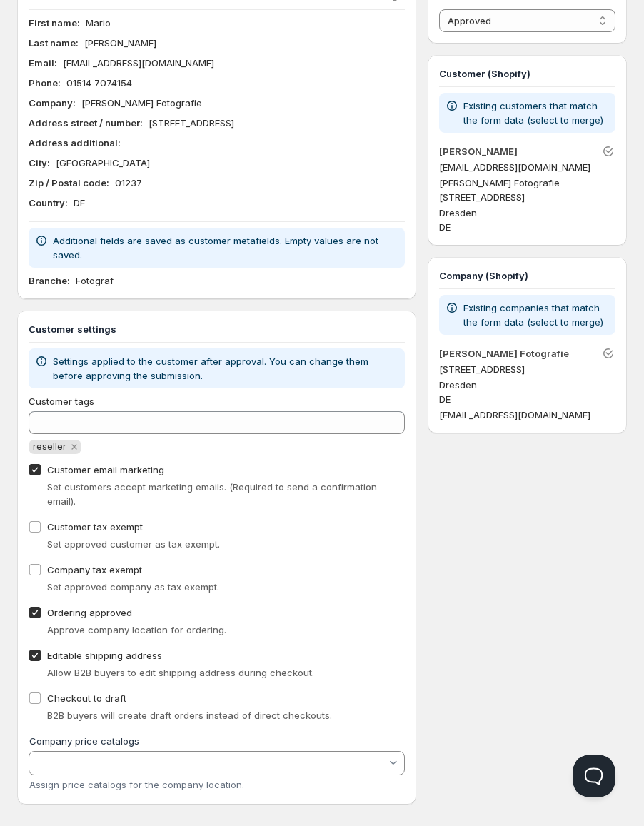  Describe the element at coordinates (225, 248) in the screenshot. I see `p: Additional fields are saved as customer metafields. Empty values are not saved.` at that location.